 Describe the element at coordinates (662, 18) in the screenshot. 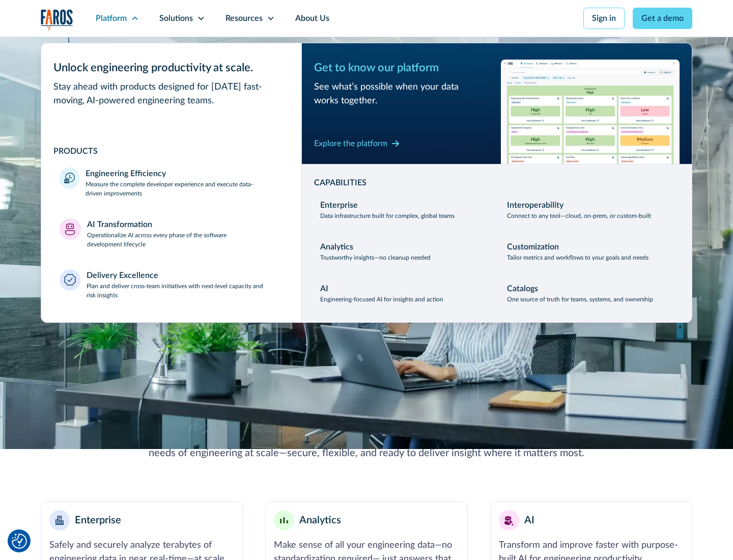

I see `a: Get a demo` at that location.